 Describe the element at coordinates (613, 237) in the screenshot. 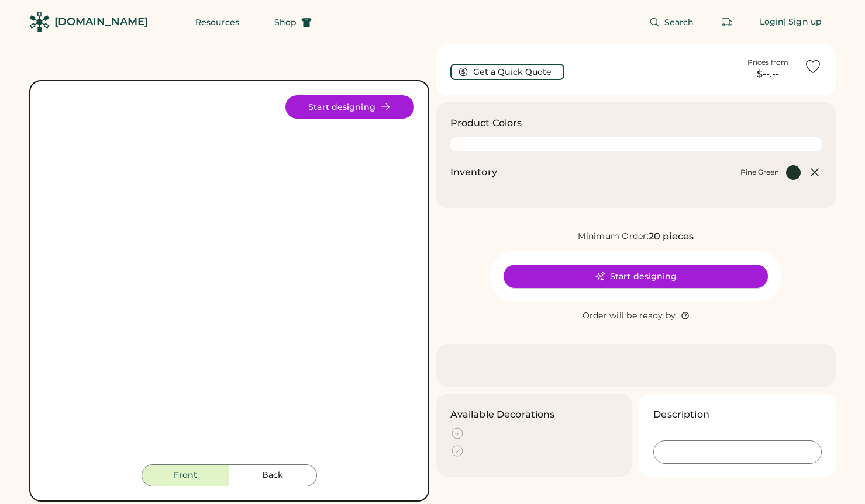

I see `div: Minimum Order:` at that location.